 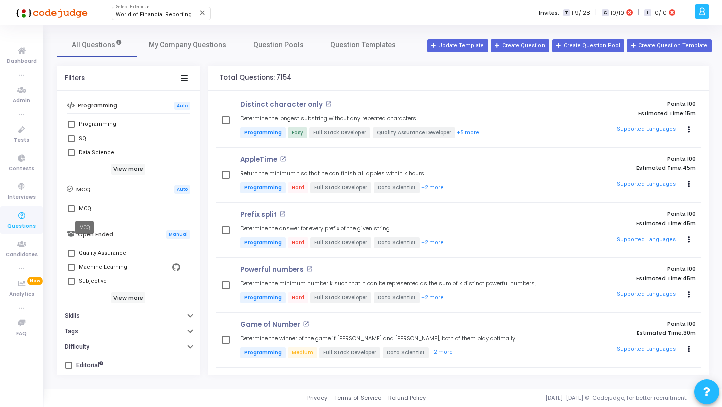 What do you see at coordinates (407, 398) in the screenshot?
I see `a: Refund Policy` at bounding box center [407, 398].